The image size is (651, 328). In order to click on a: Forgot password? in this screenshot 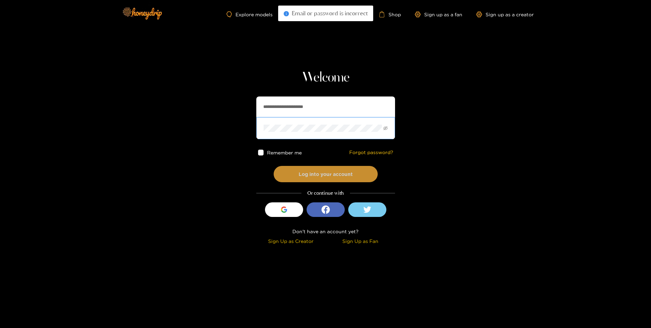, I will do `click(371, 152)`.